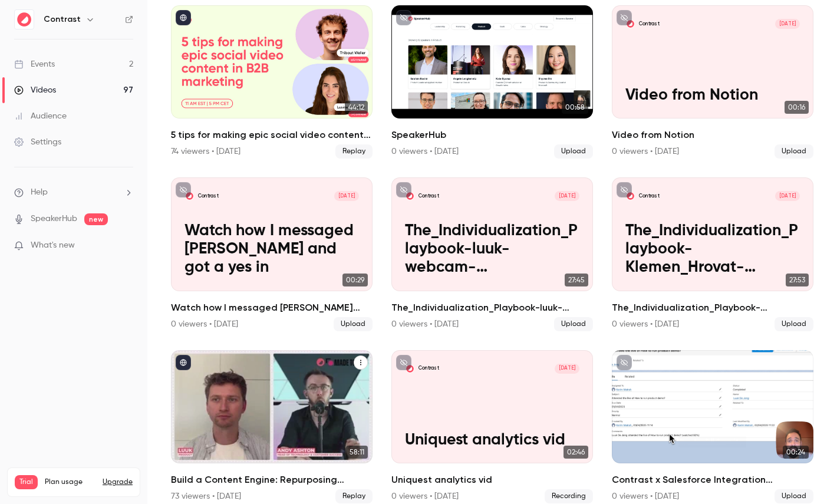 This screenshot has height=504, width=837. What do you see at coordinates (272, 135) in the screenshot?
I see `h2: 5 tips for making epic social video content in B2B marketing` at bounding box center [272, 135].